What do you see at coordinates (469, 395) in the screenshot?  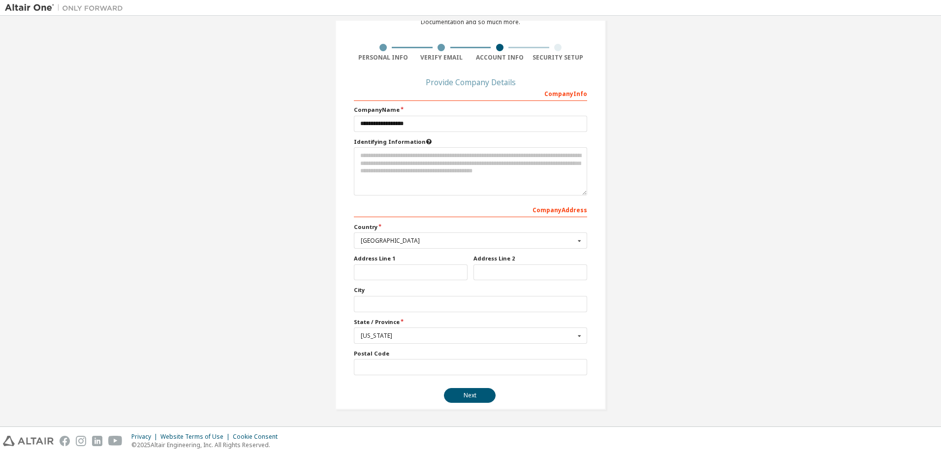 I see `button: Next` at bounding box center [469, 395].